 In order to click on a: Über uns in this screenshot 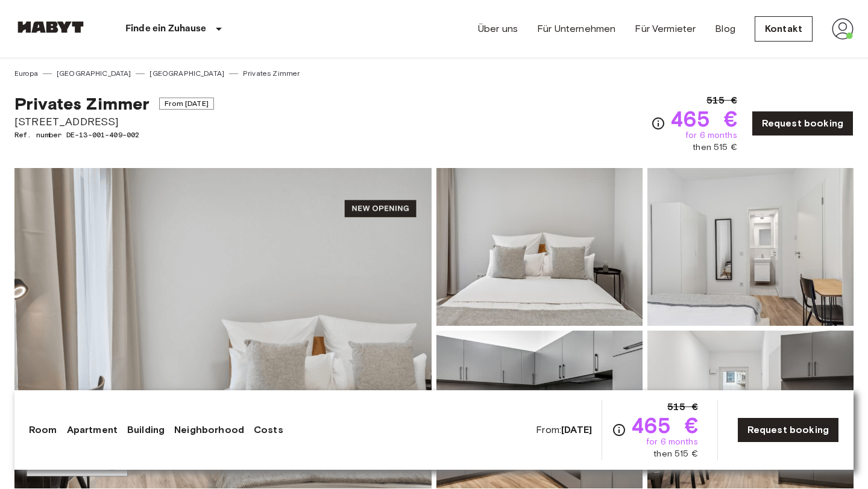, I will do `click(497, 29)`.